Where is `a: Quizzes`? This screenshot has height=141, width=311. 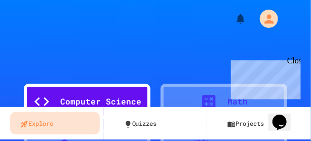 a: Quizzes is located at coordinates (159, 123).